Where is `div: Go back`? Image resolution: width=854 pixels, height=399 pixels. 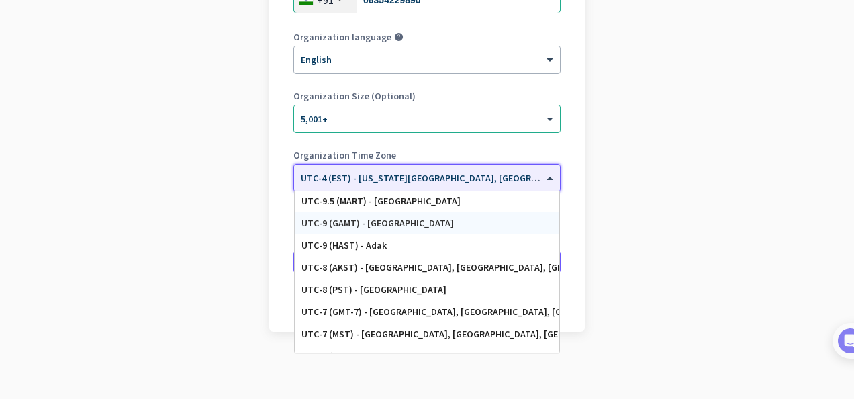
div: Go back is located at coordinates (427, 303).